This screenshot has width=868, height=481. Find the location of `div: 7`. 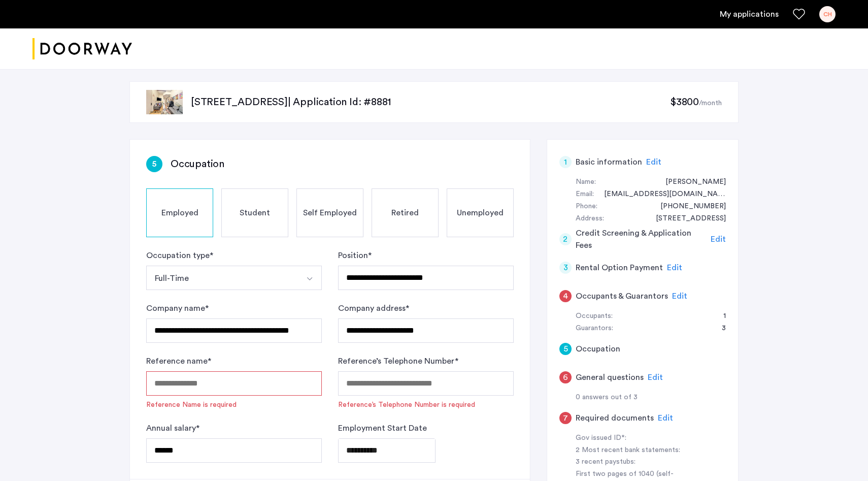

div: 7 is located at coordinates (565, 418).